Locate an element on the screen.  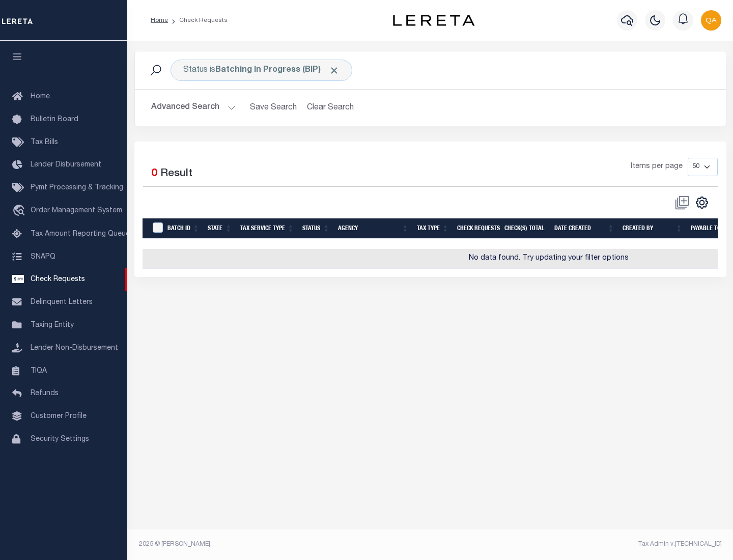
th: Date Created: activate to sort column ascending is located at coordinates (584, 229).